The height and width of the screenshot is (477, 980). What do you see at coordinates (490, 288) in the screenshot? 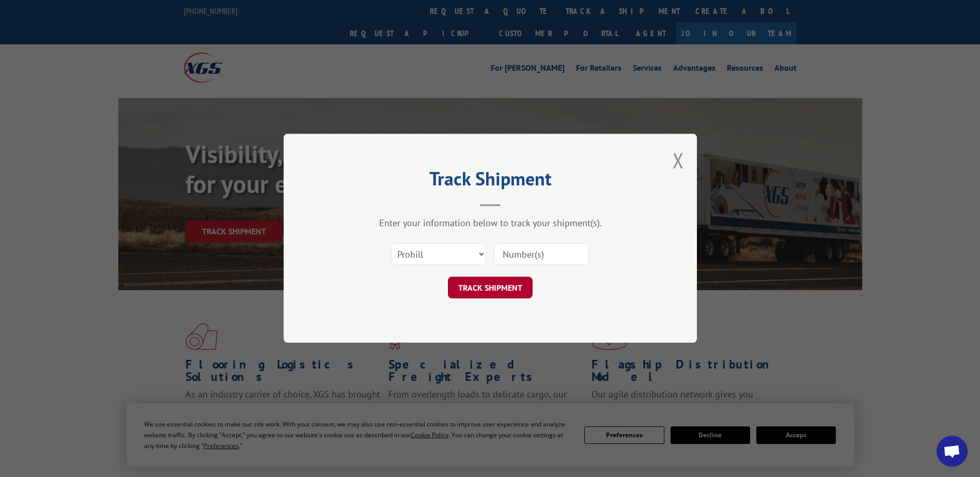
I see `button: TRACK SHIPMENT` at bounding box center [490, 288].